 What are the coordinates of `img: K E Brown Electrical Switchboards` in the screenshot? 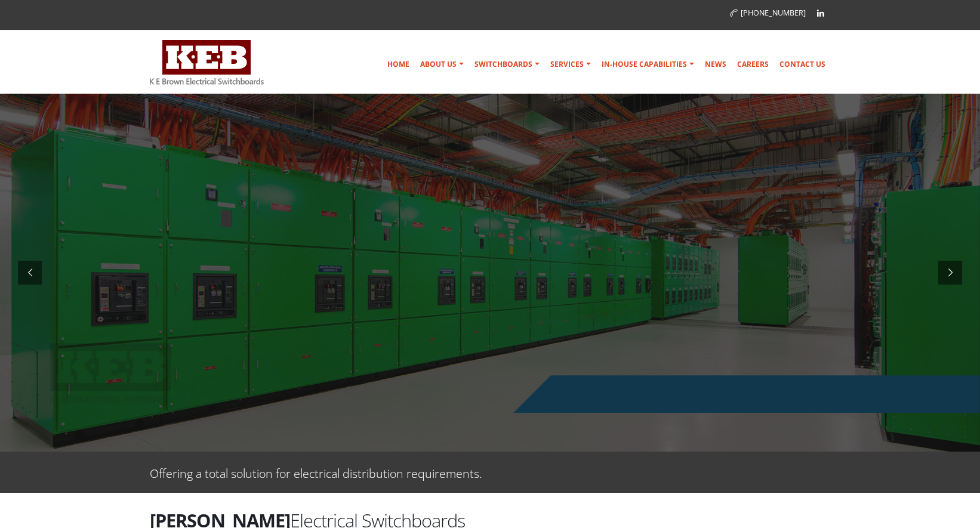 It's located at (206, 62).